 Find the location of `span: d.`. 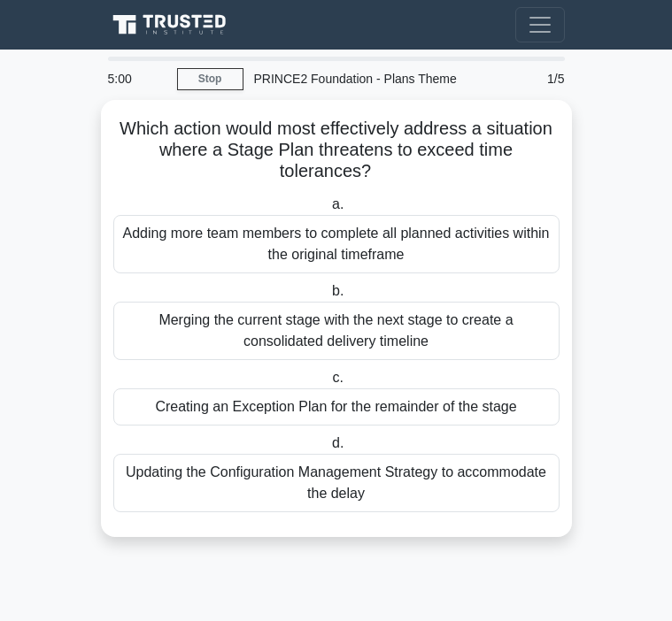

span: d. is located at coordinates (337, 442).